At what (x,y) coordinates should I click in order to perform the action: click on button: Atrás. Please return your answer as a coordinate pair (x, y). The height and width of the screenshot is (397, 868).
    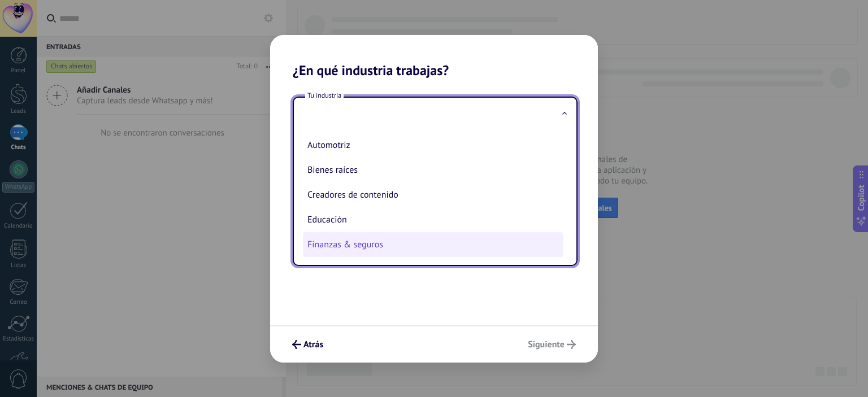
    Looking at the image, I should click on (307, 344).